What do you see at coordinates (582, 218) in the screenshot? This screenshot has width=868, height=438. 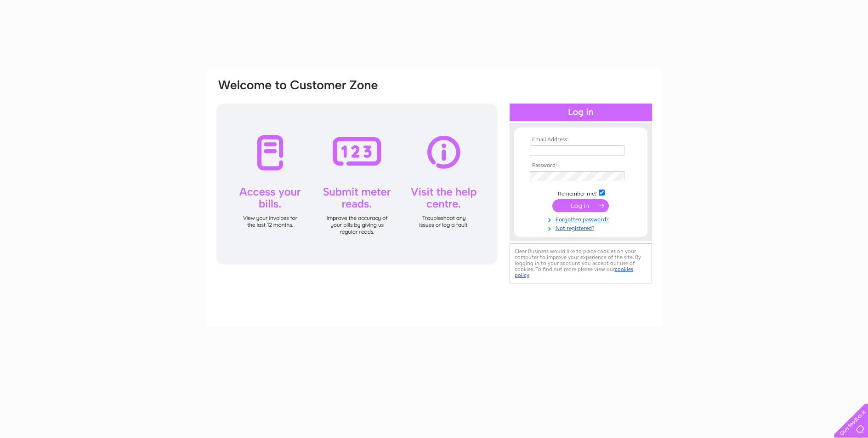 I see `a: Forgotten password?` at bounding box center [582, 218].